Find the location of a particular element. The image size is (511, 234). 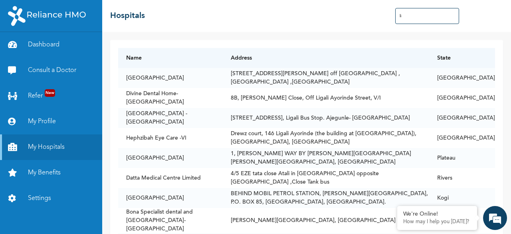

td: Hephzibah Eye Care -VI is located at coordinates (171, 138).